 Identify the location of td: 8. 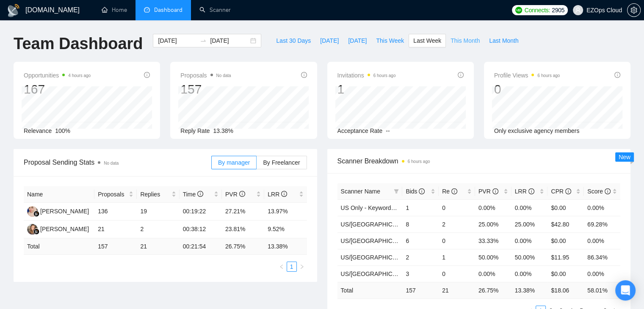
(420, 224).